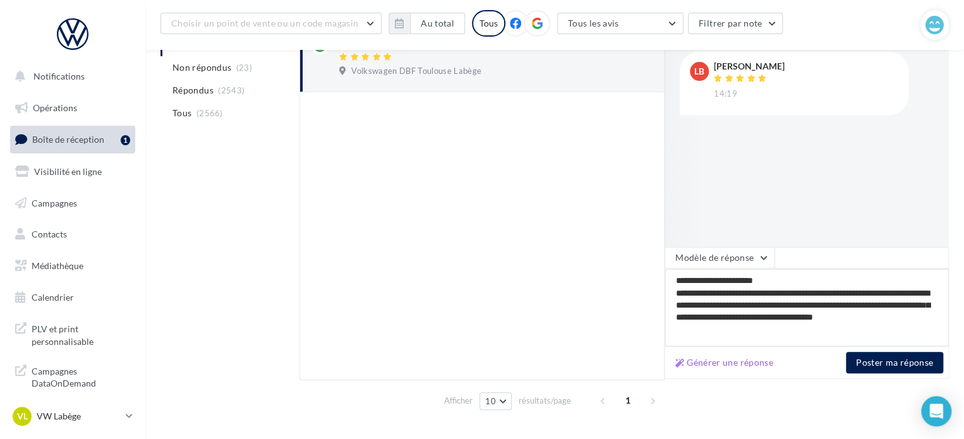  What do you see at coordinates (73, 108) in the screenshot?
I see `a: Opérations` at bounding box center [73, 108].